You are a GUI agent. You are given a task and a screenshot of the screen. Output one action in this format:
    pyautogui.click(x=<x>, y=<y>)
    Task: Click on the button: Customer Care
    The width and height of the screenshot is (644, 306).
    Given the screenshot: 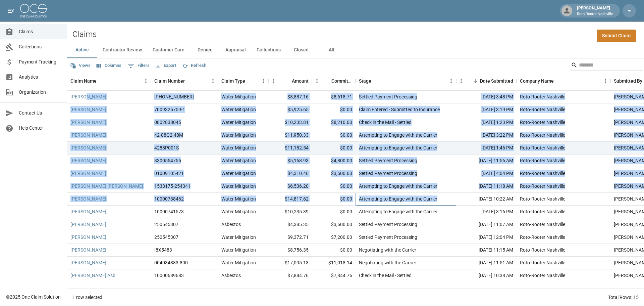 What is the action you would take?
    pyautogui.click(x=168, y=50)
    